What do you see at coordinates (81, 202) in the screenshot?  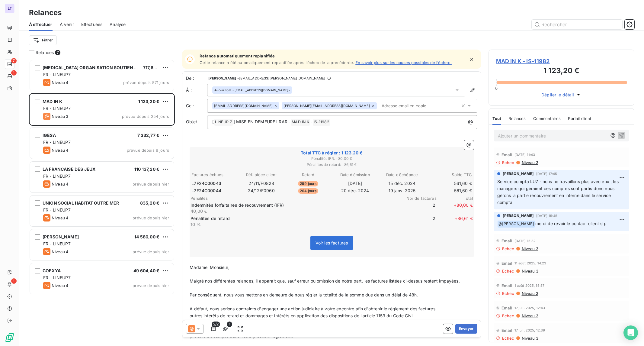 I see `span: UNION SOCIAL HABITAT OUTRE MER` at bounding box center [81, 202].